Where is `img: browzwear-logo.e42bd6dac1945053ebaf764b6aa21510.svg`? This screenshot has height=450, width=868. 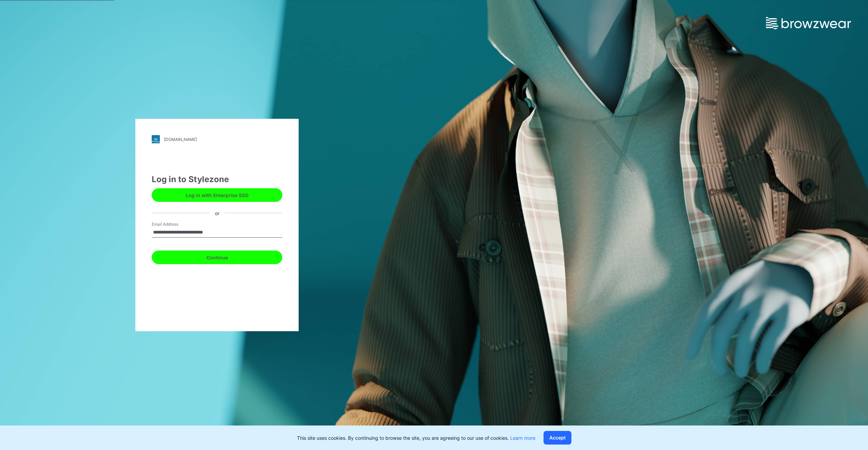 img: browzwear-logo.e42bd6dac1945053ebaf764b6aa21510.svg is located at coordinates (808, 23).